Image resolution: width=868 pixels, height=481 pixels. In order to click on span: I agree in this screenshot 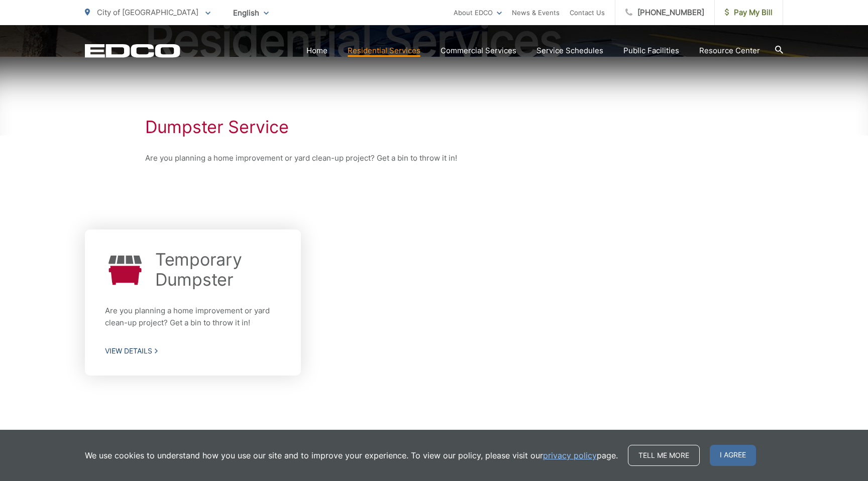, I will do `click(734, 455)`.